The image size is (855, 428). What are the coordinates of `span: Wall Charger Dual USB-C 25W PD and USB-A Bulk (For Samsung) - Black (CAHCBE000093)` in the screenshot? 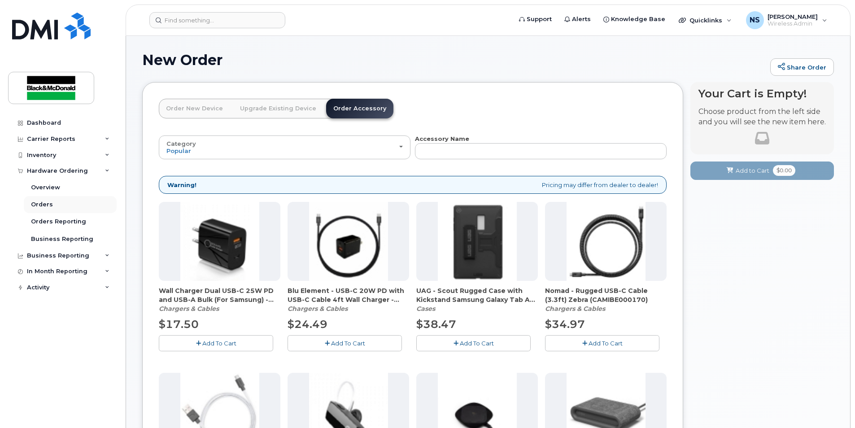 It's located at (219, 295).